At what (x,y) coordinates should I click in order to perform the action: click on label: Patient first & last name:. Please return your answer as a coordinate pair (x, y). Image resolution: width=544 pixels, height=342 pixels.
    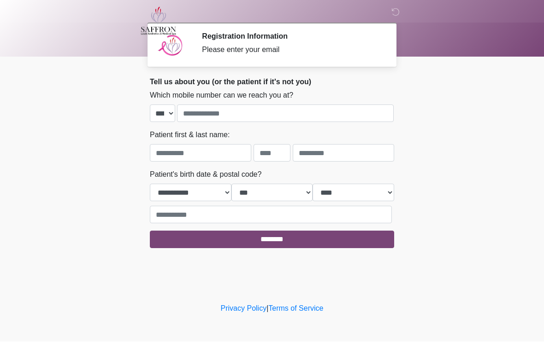
    Looking at the image, I should click on (189, 136).